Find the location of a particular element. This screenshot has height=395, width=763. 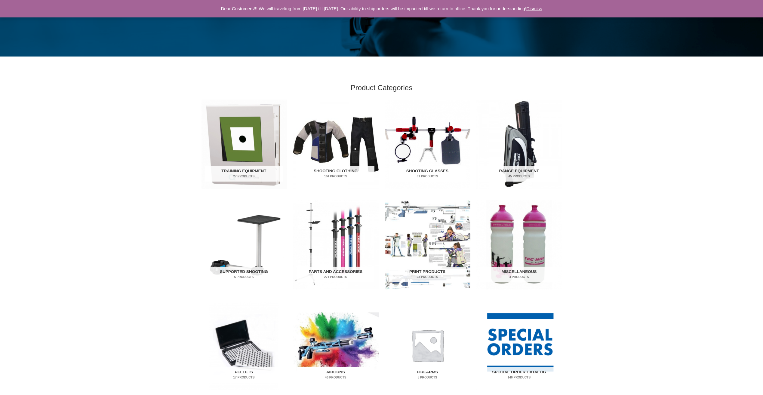

img: Supported Shooting is located at coordinates (244, 245).